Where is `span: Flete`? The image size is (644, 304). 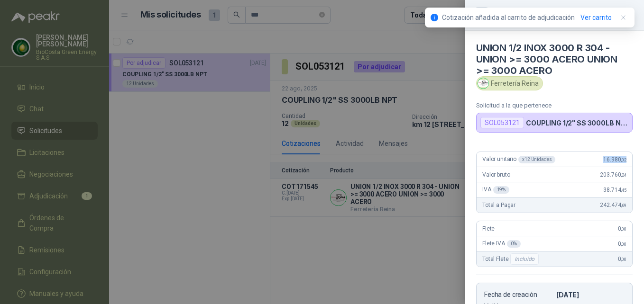 span: Flete is located at coordinates (488, 229).